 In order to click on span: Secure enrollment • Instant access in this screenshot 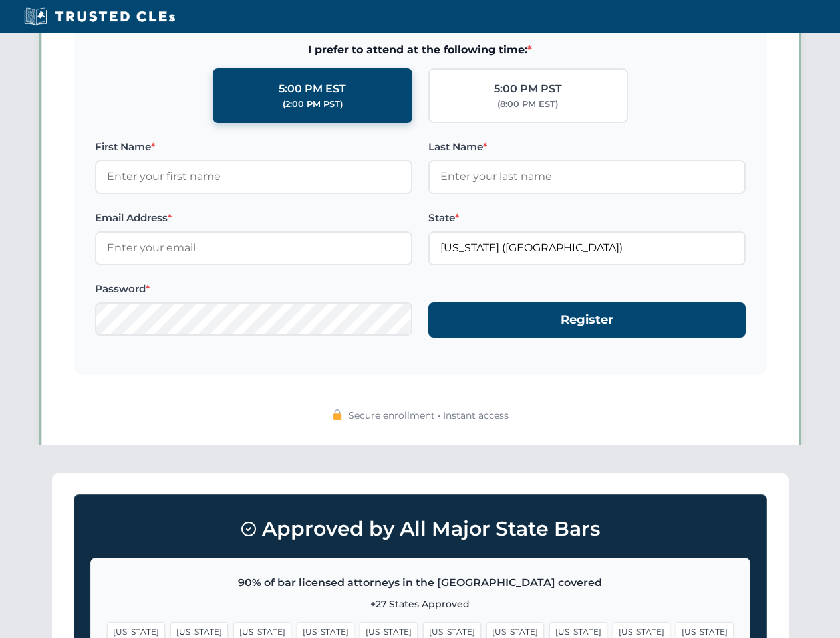, I will do `click(428, 415)`.